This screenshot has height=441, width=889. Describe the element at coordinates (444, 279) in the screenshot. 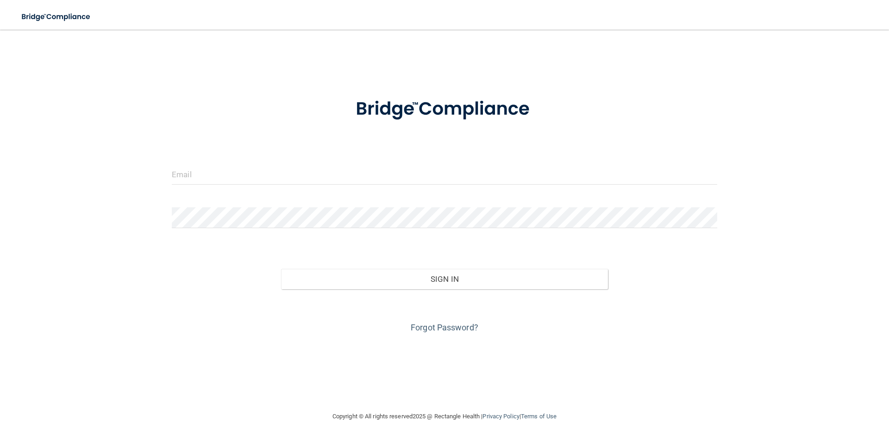

I see `button: Sign In` at that location.